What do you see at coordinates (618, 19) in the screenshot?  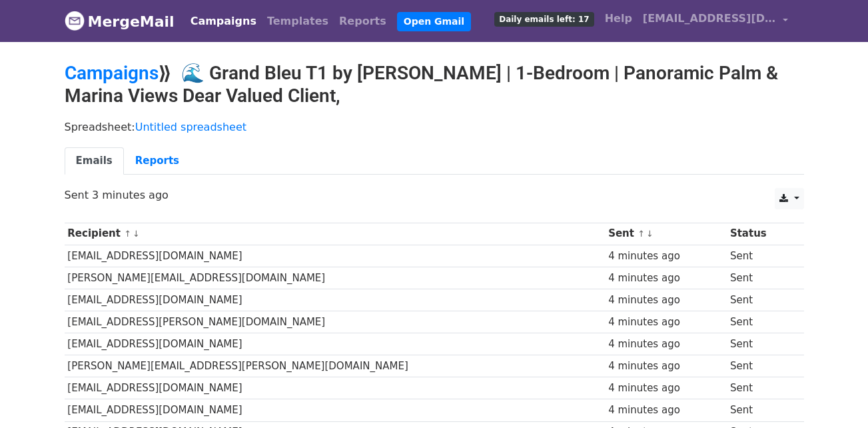 I see `a: Help` at bounding box center [618, 19].